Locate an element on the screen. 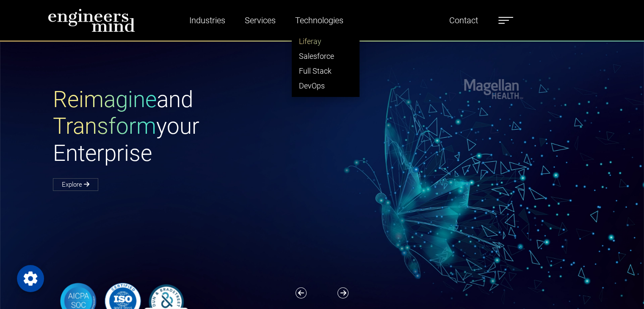 This screenshot has width=644, height=309. a: DevOps is located at coordinates (326, 86).